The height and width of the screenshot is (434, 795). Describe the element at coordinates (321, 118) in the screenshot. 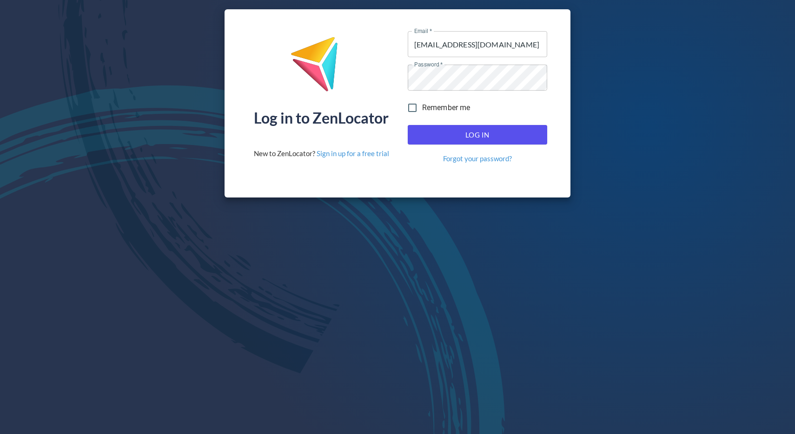

I see `div: Log in to ZenLocator` at that location.